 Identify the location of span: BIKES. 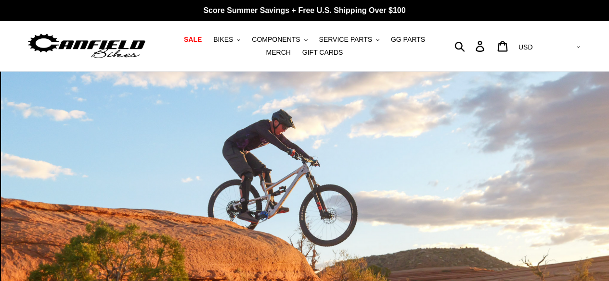
(223, 39).